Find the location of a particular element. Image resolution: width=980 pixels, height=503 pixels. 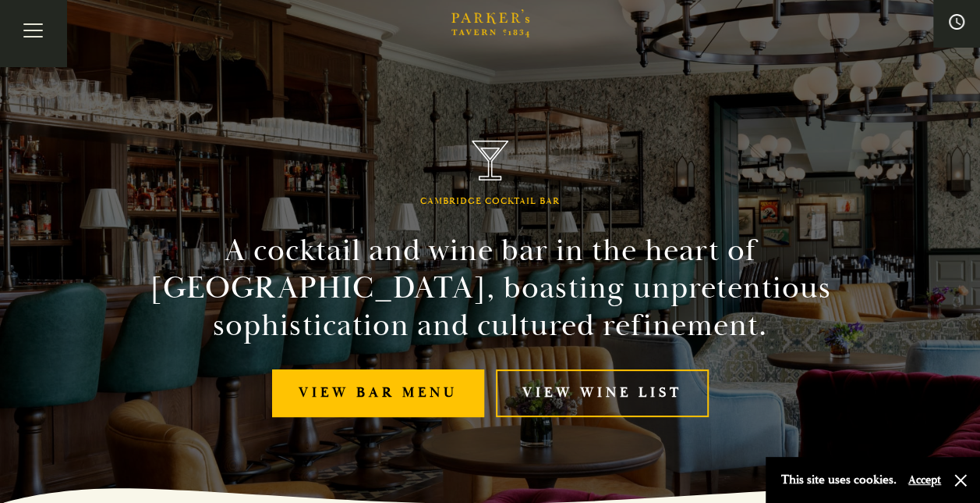

h1: Cambridge Cocktail Bar is located at coordinates (490, 201).